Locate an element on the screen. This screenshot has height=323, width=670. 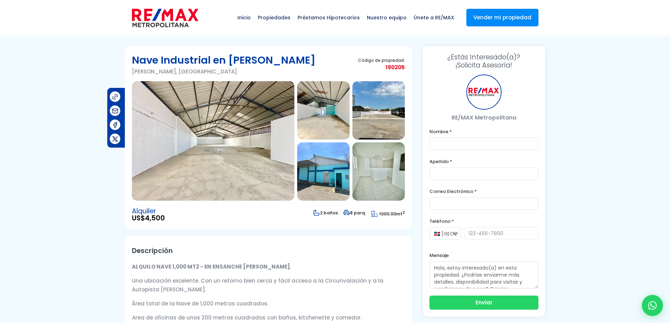
span: mt is located at coordinates (388, 214).